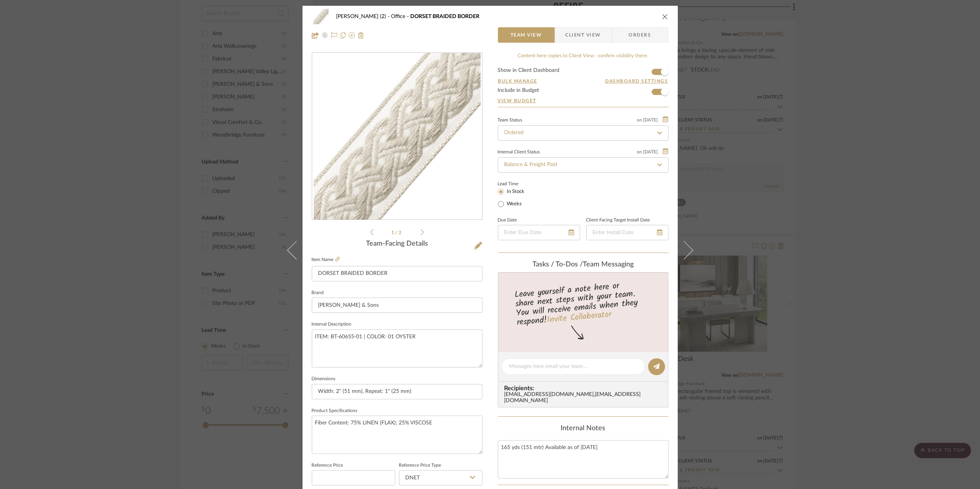  I want to click on div: Leave yourself a note here or share next steps with your team. You will receive emails when they ..., so click(583, 303).